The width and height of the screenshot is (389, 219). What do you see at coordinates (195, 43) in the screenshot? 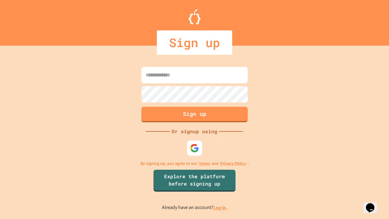
I see `div: Sign up` at bounding box center [195, 43].